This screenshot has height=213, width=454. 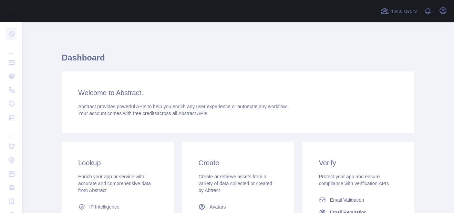 I want to click on h3: Lookup, so click(x=117, y=163).